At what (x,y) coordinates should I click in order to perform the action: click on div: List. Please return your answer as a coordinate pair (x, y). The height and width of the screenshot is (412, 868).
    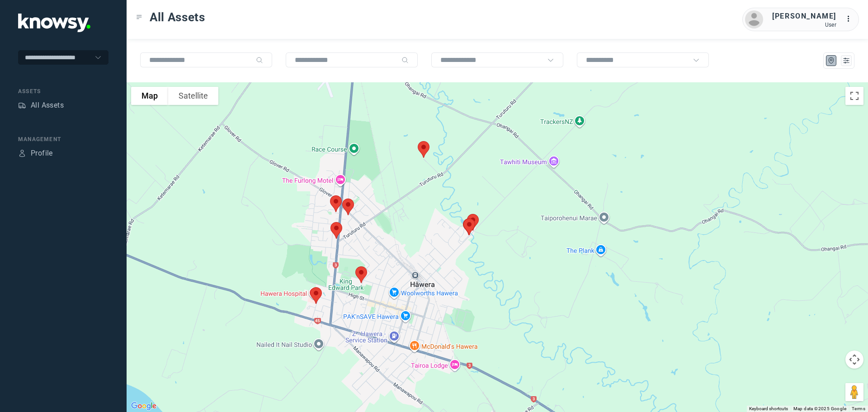
    Looking at the image, I should click on (846, 60).